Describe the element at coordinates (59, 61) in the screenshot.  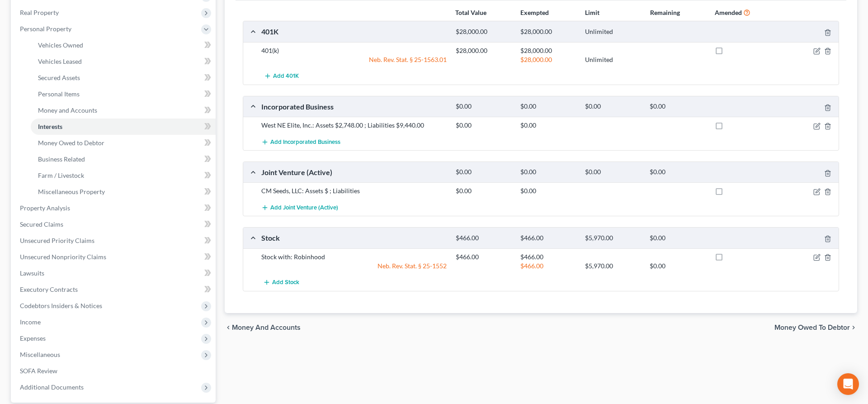
I see `span: Vehicles Leased` at that location.